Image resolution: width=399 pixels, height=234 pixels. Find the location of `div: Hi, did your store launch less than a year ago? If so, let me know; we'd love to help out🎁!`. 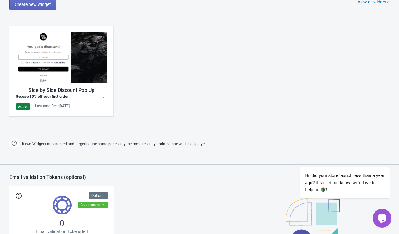

div: Hi, did your store launch less than a year ago? If so, let me know; we'd love to help out🎁! is located at coordinates (57, 51).